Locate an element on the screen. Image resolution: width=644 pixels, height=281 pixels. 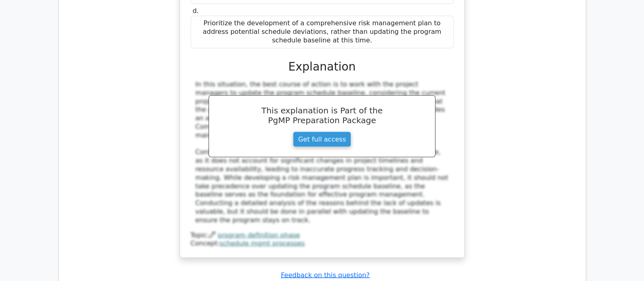
a: Feedback on this question? is located at coordinates (325, 274).